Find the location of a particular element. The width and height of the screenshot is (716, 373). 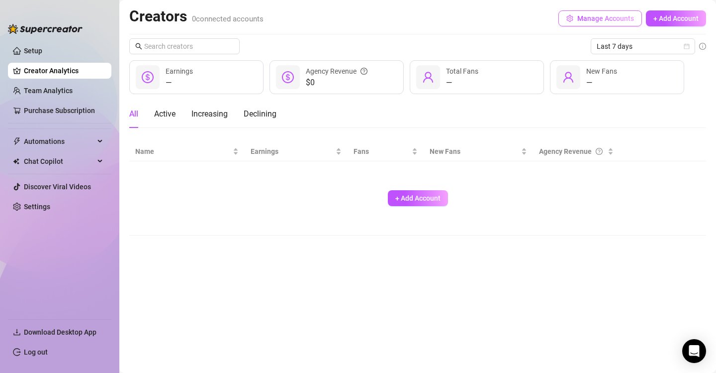

span: calendar is located at coordinates (687, 46).